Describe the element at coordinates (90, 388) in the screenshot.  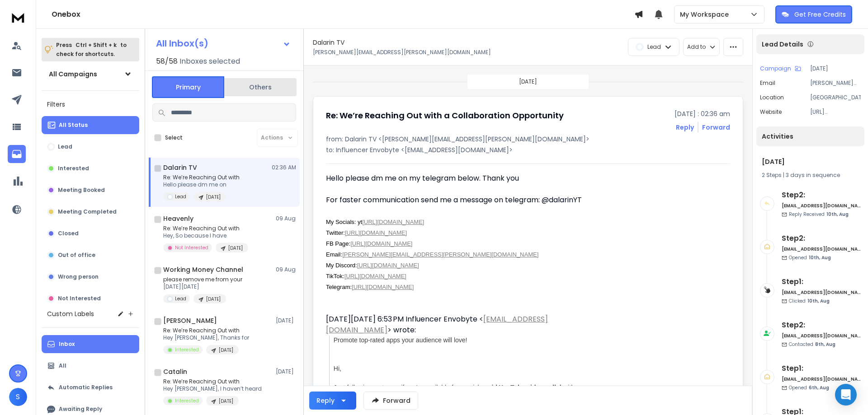
I see `button: Automatic Replies` at that location.